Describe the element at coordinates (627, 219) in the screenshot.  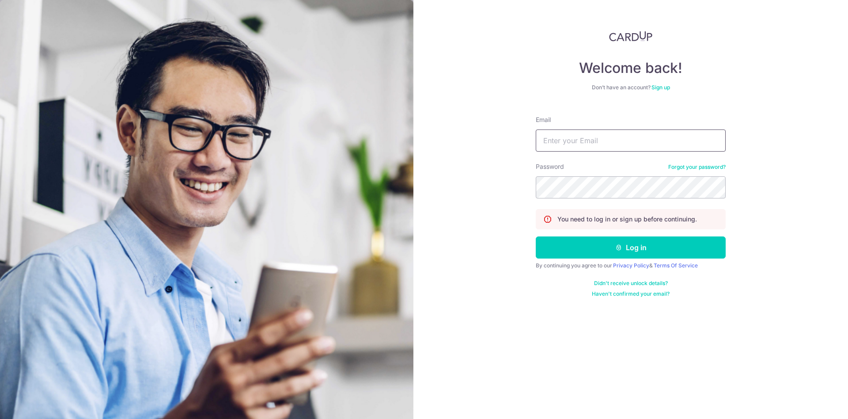
I see `p: You need to log in or sign up before continuing.` at that location.